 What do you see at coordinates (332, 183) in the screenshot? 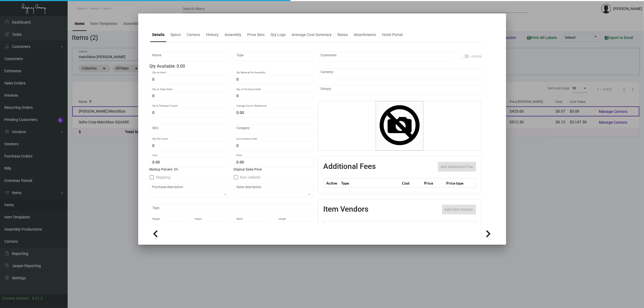
I see `th: Active` at bounding box center [332, 183].